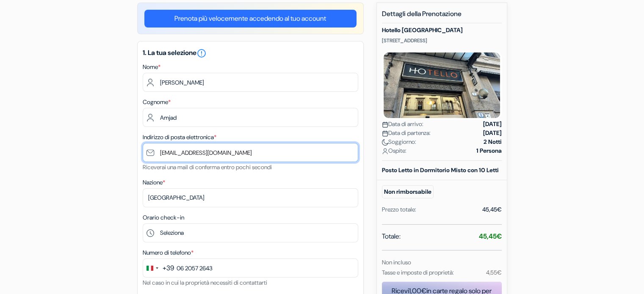  What do you see at coordinates (441, 16) in the screenshot?
I see `h5: Dettagli della Prenotazione` at bounding box center [441, 16].